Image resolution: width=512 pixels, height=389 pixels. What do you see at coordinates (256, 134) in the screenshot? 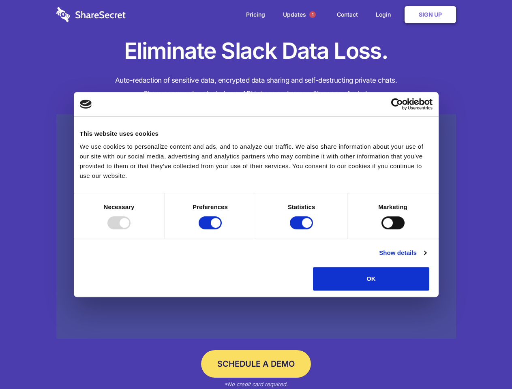
I see `div: This website uses cookies` at bounding box center [256, 134].